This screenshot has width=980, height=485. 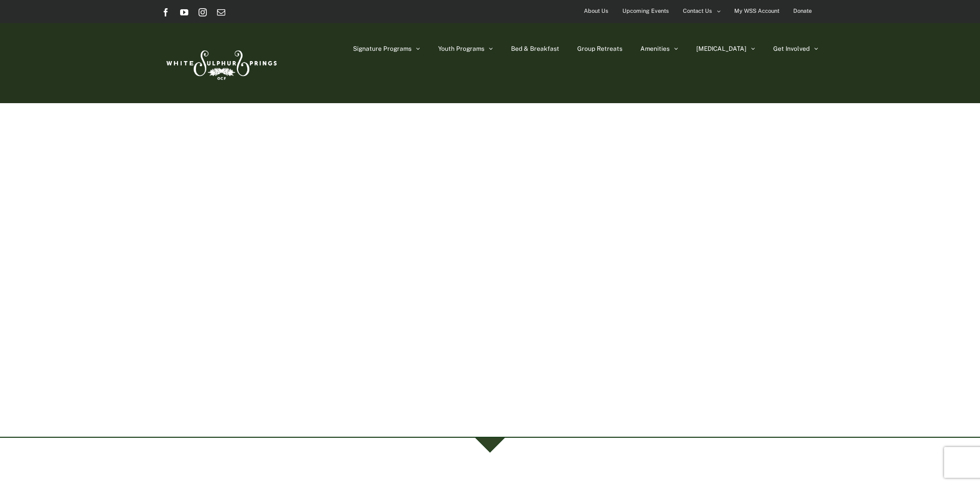 What do you see at coordinates (757, 11) in the screenshot?
I see `span: My WSS Account` at bounding box center [757, 11].